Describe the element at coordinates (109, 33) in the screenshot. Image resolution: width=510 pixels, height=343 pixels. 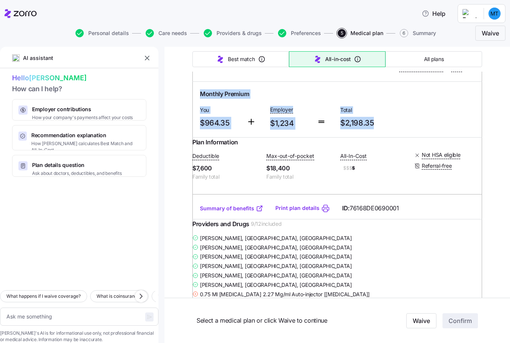
I see `span: Personal details` at that location.